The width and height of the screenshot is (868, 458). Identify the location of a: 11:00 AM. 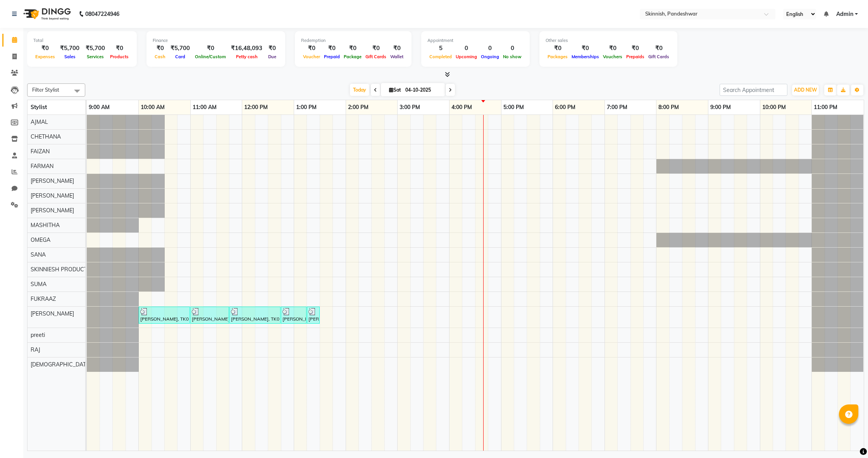
(205, 107).